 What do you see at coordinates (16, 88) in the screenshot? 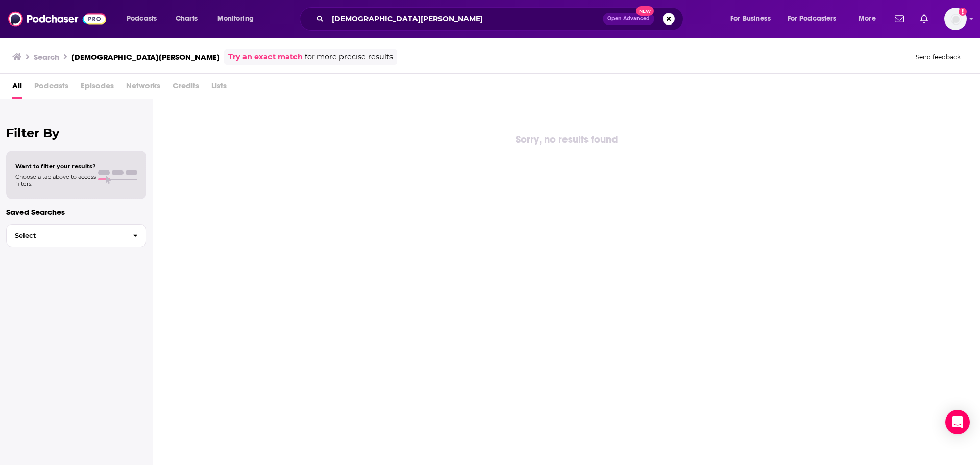
I see `a: All` at bounding box center [16, 88].